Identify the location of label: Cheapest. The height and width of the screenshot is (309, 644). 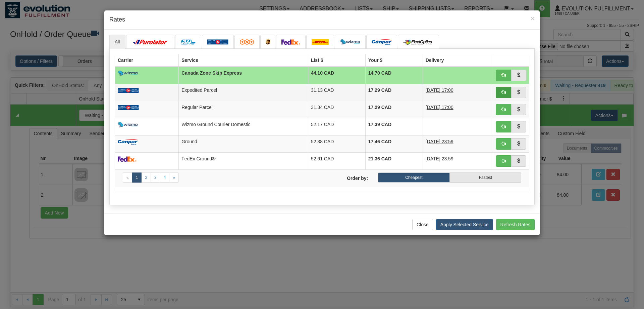
(414, 177).